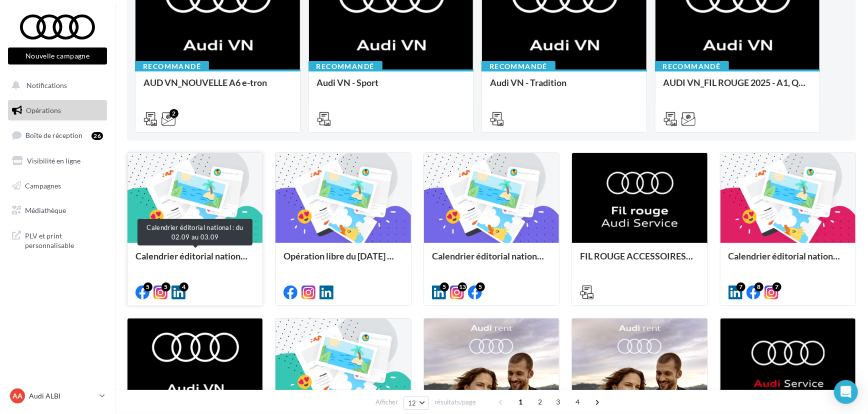 Image resolution: width=868 pixels, height=414 pixels. I want to click on a: Médiathèque, so click(57, 210).